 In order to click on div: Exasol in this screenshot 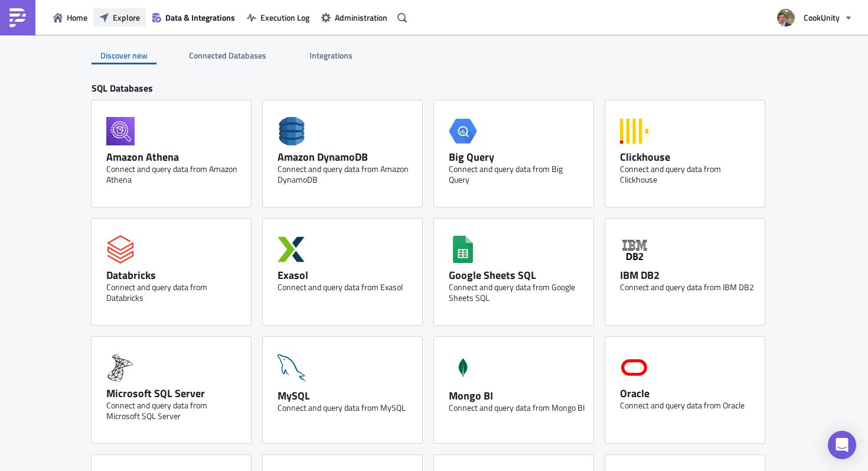, I will do `click(345, 274)`.